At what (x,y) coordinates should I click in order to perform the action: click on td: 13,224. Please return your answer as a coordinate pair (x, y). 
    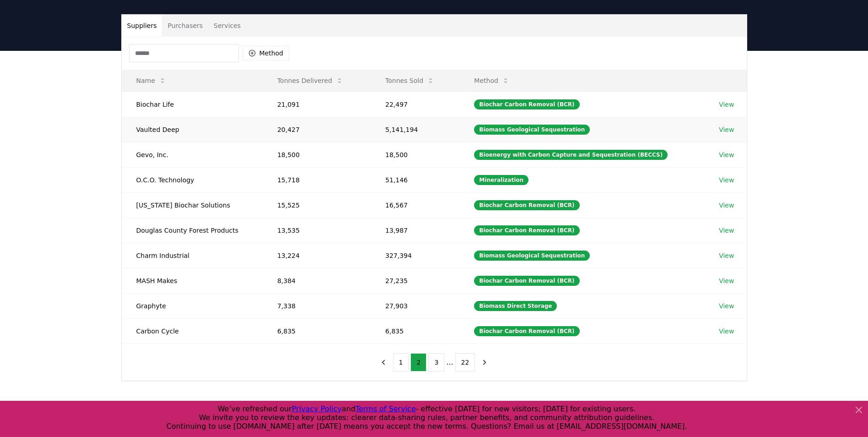
    Looking at the image, I should click on (316, 255).